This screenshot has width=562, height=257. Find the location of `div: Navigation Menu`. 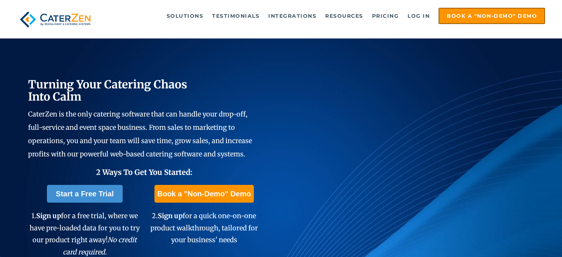

div: Navigation Menu is located at coordinates (326, 16).